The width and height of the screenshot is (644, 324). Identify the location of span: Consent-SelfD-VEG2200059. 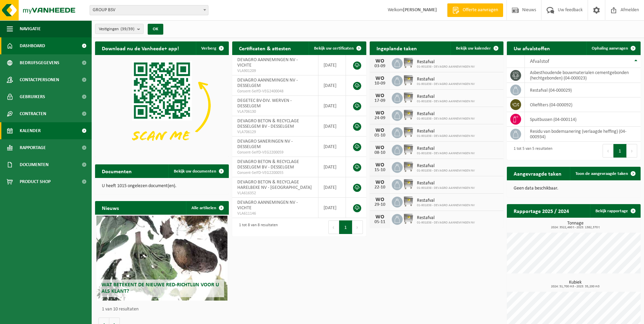
(275, 153).